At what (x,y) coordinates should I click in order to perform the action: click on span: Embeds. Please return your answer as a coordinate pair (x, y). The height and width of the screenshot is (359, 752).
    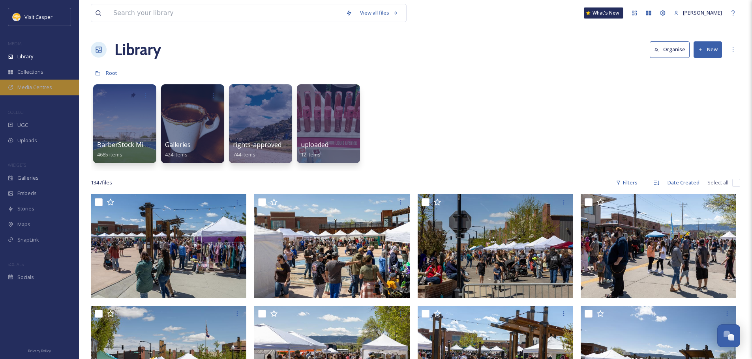
    Looking at the image, I should click on (27, 193).